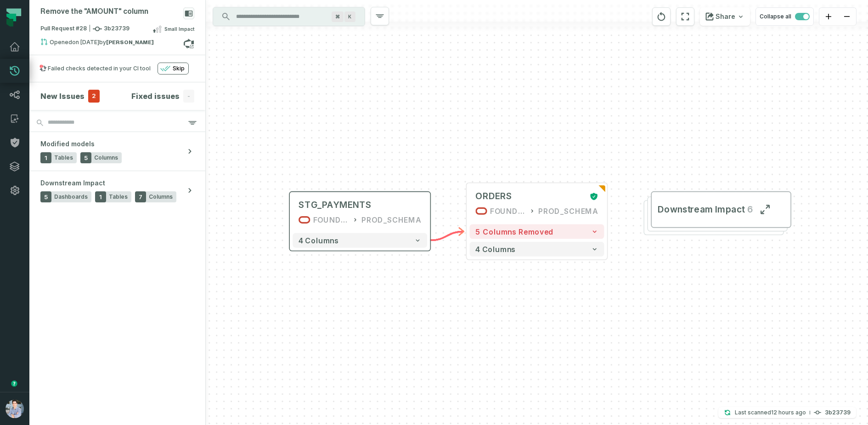 The height and width of the screenshot is (425, 868). I want to click on p: Last scanned, so click(771, 412).